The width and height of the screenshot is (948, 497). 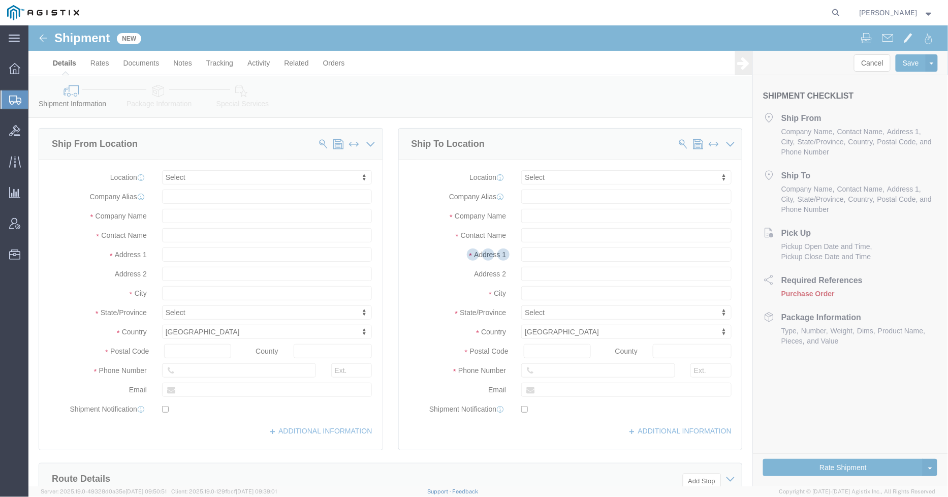 I want to click on span: Client: 2025.19.0-129fbcf, so click(x=224, y=491).